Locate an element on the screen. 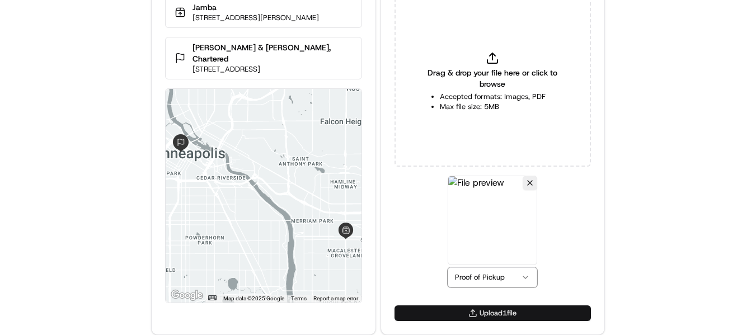 The height and width of the screenshot is (335, 756). button: Keyboard shortcuts is located at coordinates (212, 298).